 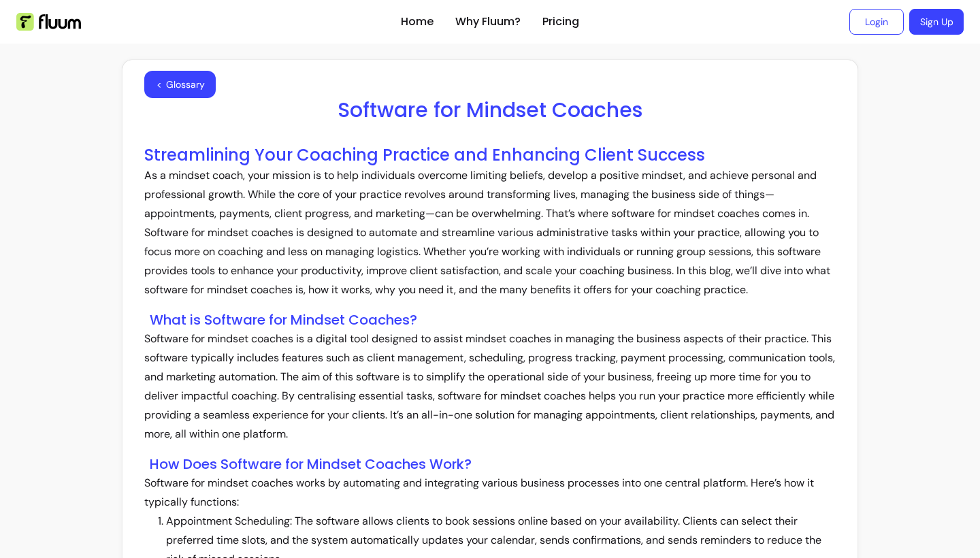 I want to click on a: Why Fluum?, so click(x=487, y=22).